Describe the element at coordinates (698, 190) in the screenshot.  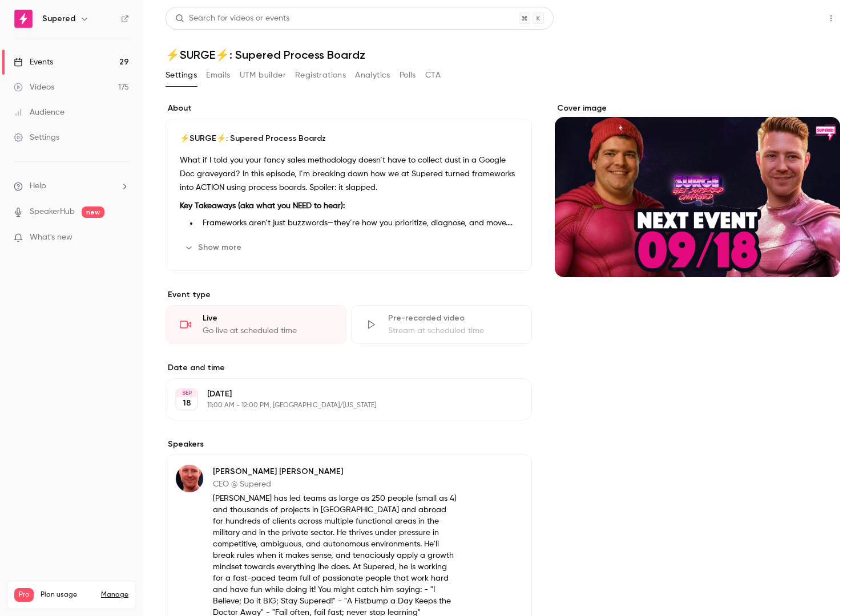
I see `section: Cover image` at that location.